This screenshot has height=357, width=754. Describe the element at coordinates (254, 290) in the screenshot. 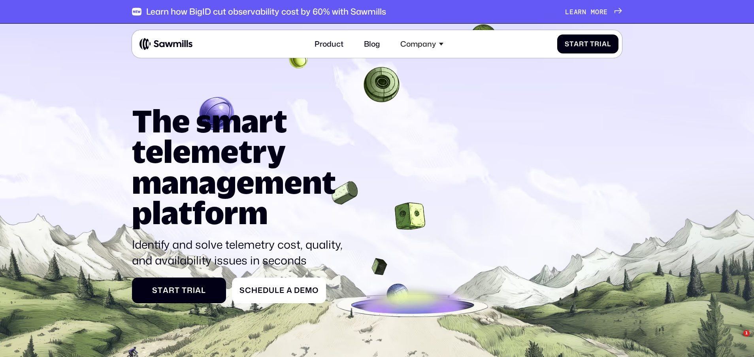

I see `span: h` at that location.